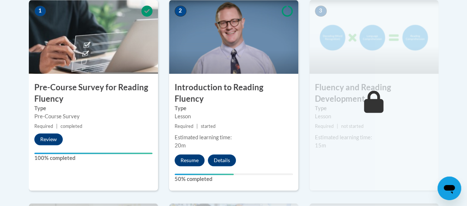 The width and height of the screenshot is (467, 206). I want to click on button: Details, so click(222, 160).